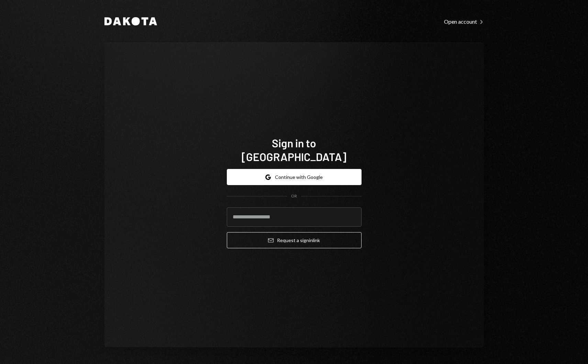  Describe the element at coordinates (464, 21) in the screenshot. I see `a: Open account` at that location.